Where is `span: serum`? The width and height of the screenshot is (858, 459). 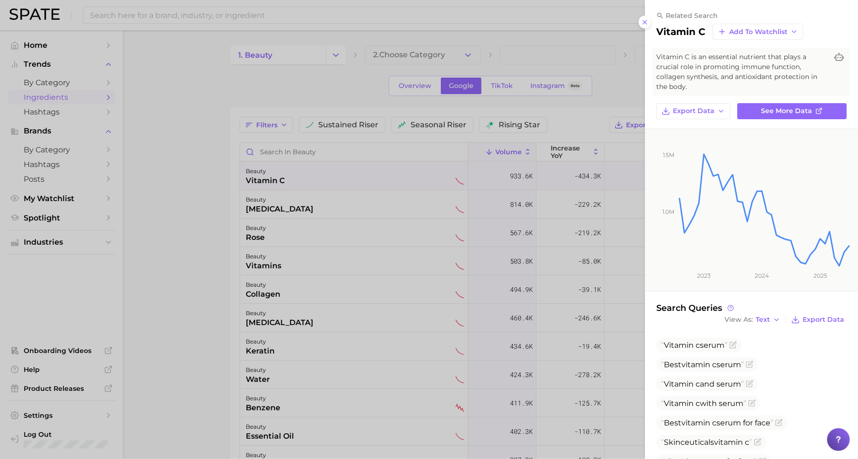 span: serum is located at coordinates (694, 345).